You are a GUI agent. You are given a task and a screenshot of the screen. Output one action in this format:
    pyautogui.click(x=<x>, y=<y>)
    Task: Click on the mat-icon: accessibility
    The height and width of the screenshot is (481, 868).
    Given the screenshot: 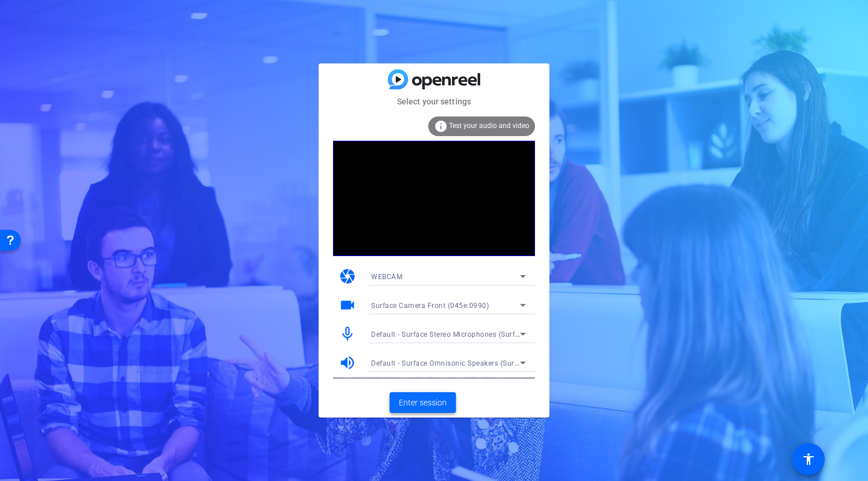 What is the action you would take?
    pyautogui.click(x=808, y=459)
    